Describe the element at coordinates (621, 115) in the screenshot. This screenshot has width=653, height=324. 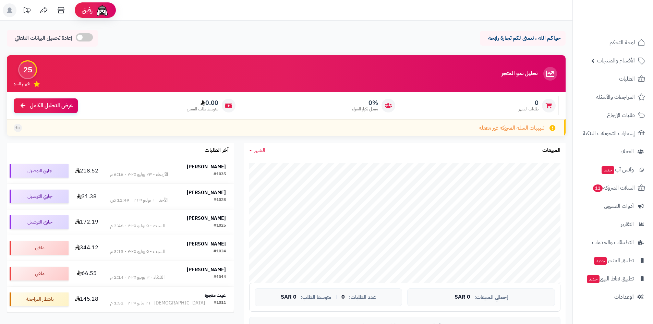
I see `span: طلبات الإرجاع` at that location.